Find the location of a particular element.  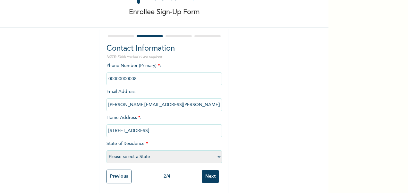

h2: Contact Information is located at coordinates (164, 49).